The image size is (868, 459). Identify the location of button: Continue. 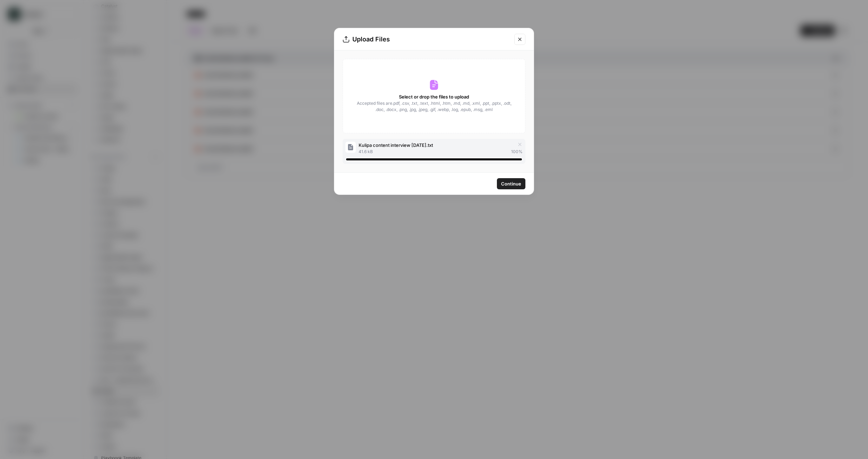
(511, 184).